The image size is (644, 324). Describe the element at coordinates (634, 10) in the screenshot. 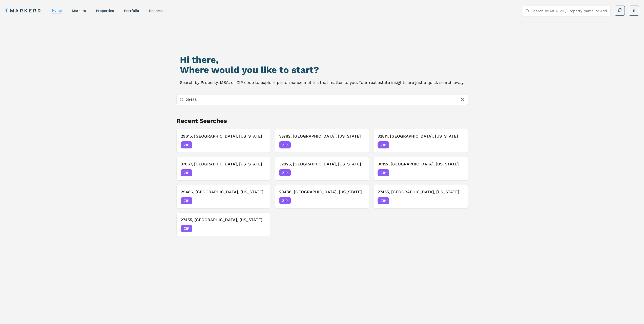

I see `span: E` at that location.